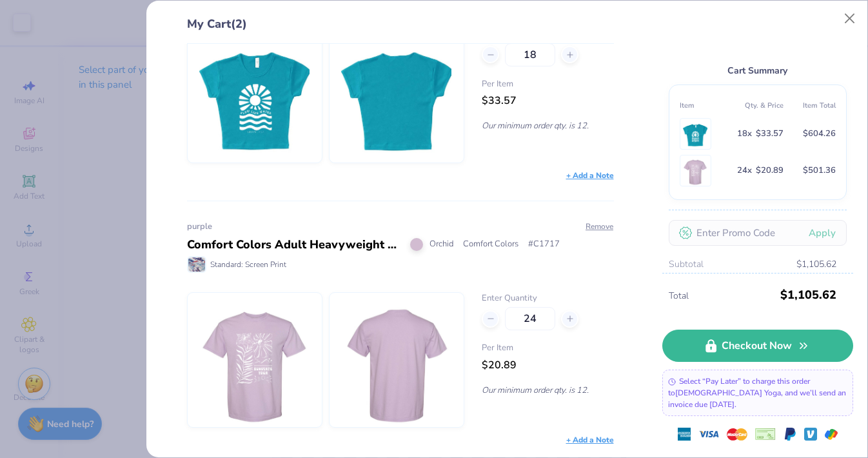 This screenshot has width=868, height=458. What do you see at coordinates (197, 264) in the screenshot?
I see `img: Standard: Screen Print` at bounding box center [197, 264].